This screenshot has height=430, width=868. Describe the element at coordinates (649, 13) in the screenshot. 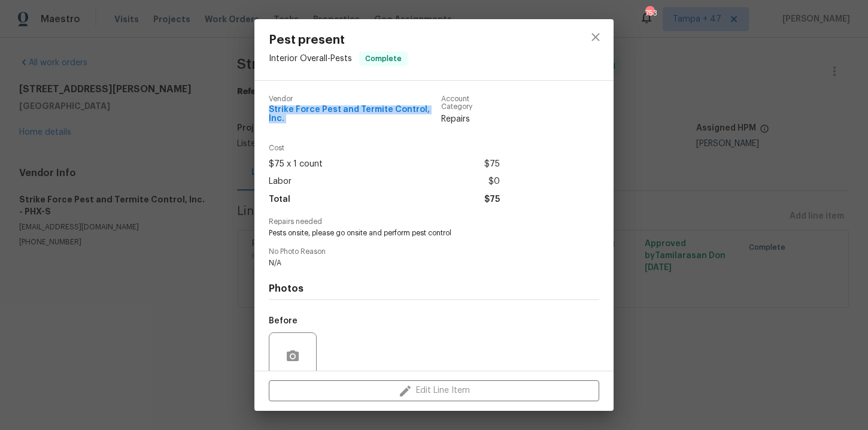

I see `div: 753` at that location.